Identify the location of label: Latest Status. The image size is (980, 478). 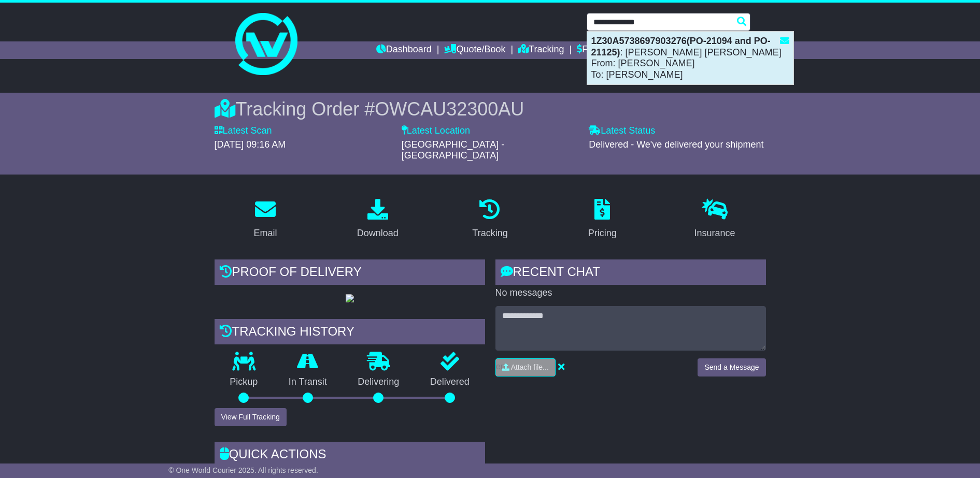
(622, 131).